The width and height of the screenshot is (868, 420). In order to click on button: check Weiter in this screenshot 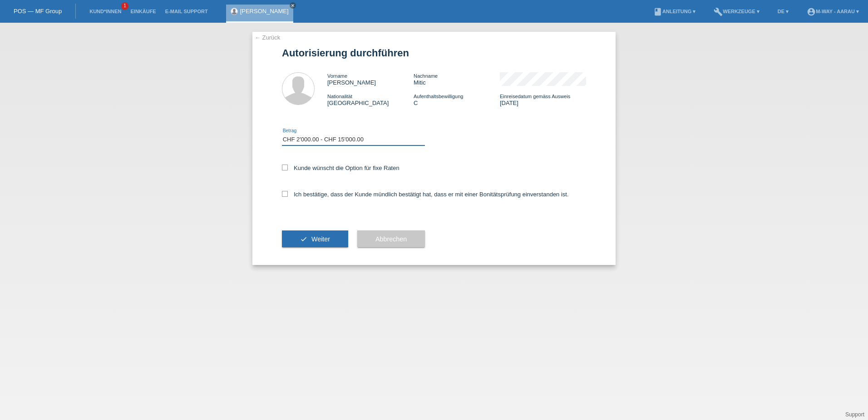, I will do `click(315, 239)`.